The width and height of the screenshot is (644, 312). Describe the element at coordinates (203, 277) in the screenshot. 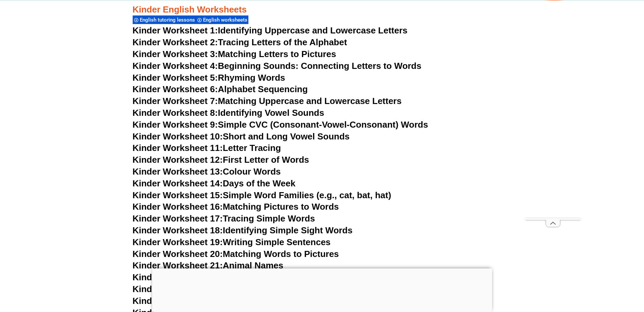

I see `a: Kinder Worksheet 22:Food Words` at that location.